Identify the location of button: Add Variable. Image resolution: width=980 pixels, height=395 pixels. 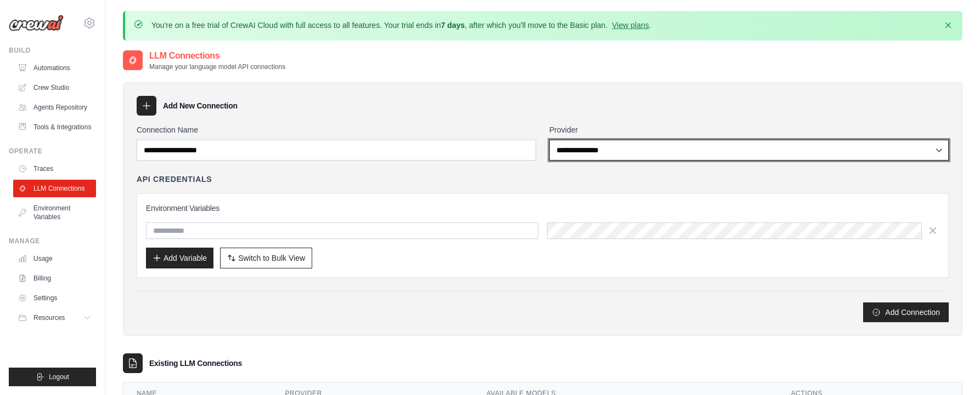
(179, 258).